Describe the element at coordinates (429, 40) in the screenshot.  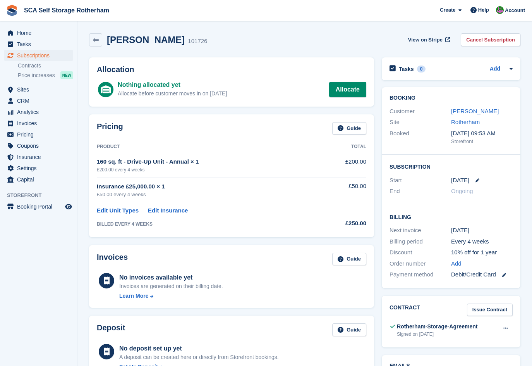
I see `a: View on Stripe` at that location.